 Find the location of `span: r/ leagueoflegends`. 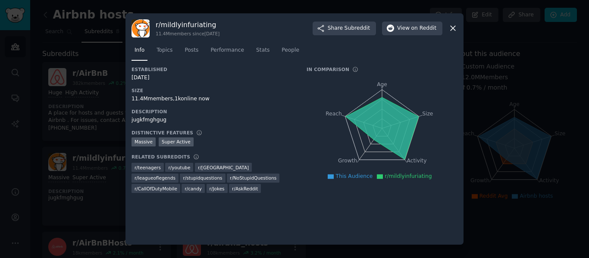

span: r/ leagueoflegends is located at coordinates (155, 178).